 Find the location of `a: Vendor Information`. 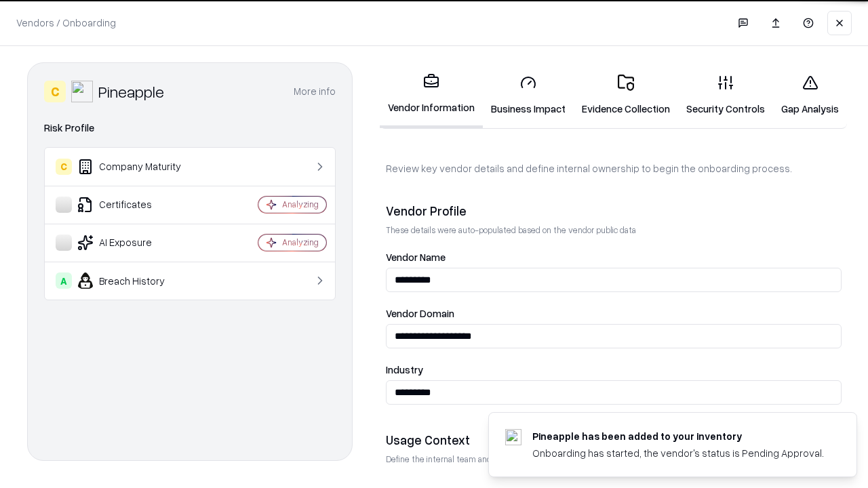

a: Vendor Information is located at coordinates (431, 95).